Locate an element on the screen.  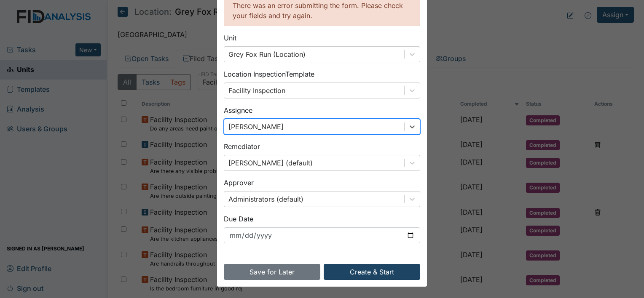
div: Facility Inspection is located at coordinates (256, 90).